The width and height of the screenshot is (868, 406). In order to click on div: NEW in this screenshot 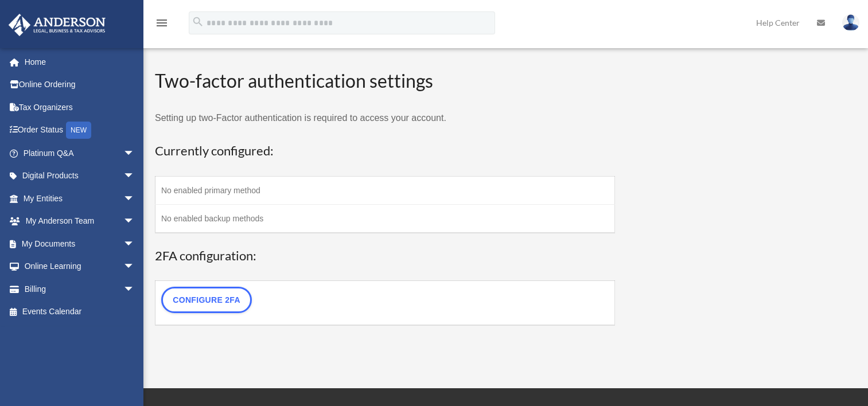, I will do `click(78, 130)`.